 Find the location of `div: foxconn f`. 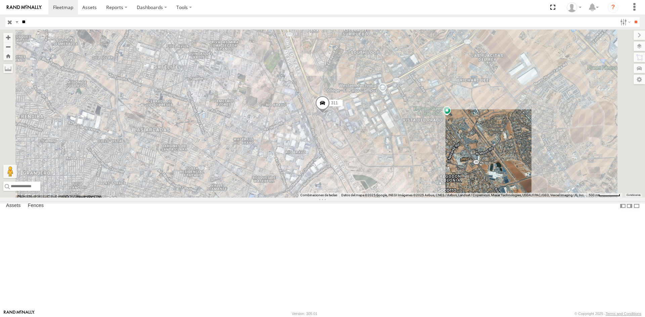

div: foxconn f is located at coordinates (574, 7).